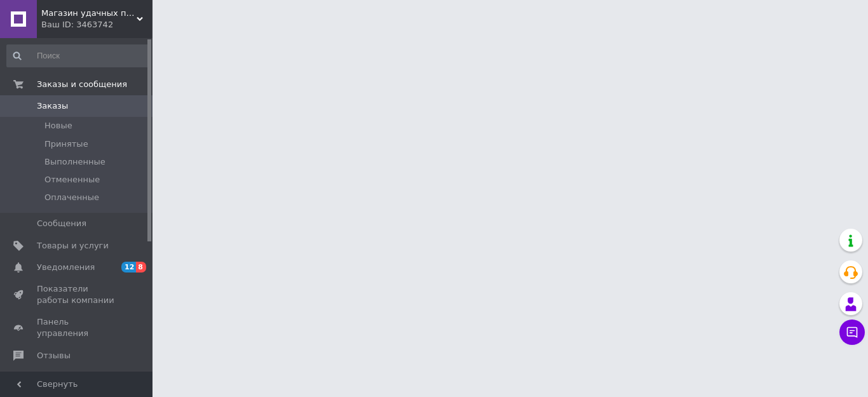 The height and width of the screenshot is (397, 868). What do you see at coordinates (53, 356) in the screenshot?
I see `span: Отзывы` at bounding box center [53, 356].